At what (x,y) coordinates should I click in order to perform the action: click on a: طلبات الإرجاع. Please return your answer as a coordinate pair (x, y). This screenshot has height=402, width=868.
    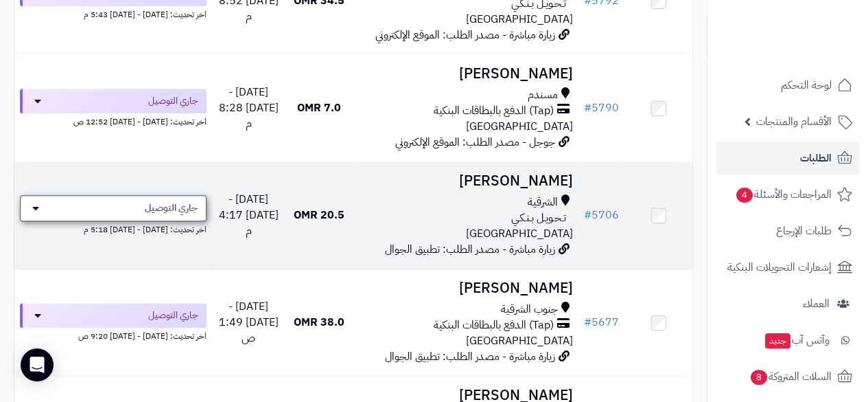
    Looking at the image, I should click on (788, 231).